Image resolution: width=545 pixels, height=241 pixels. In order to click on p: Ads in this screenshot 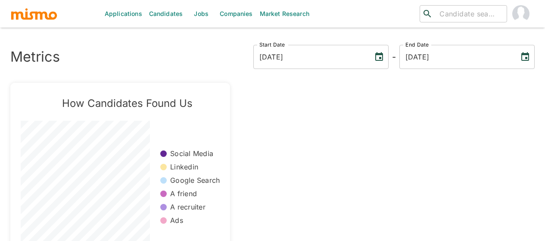, I will do `click(177, 220)`.